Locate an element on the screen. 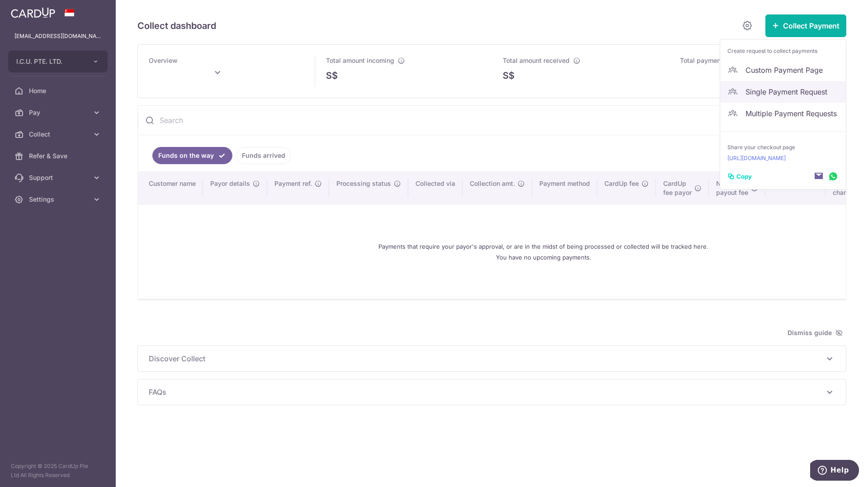  span: Next day payout fee is located at coordinates (732, 188).